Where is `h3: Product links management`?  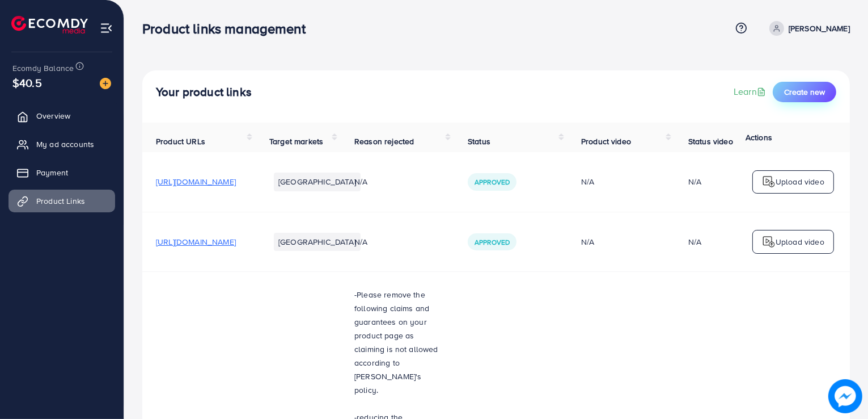 h3: Product links management is located at coordinates (229, 28).